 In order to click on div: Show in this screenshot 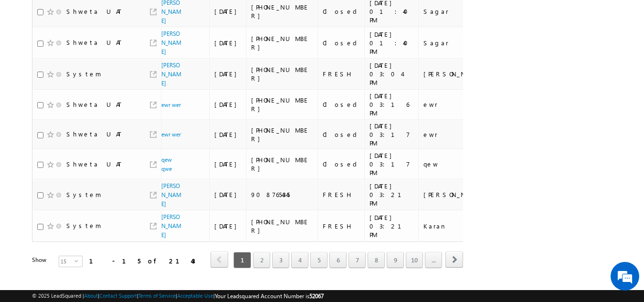, I will do `click(41, 260)`.